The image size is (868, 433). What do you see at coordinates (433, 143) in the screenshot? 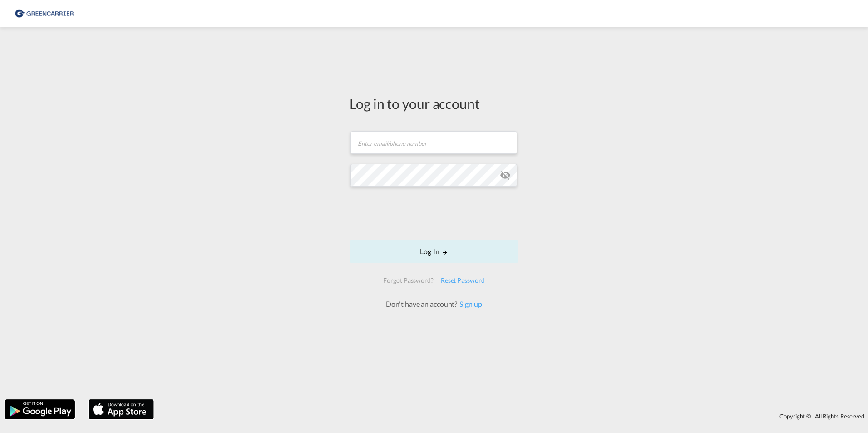
I see `input: Enter email/phone number` at bounding box center [433, 143].